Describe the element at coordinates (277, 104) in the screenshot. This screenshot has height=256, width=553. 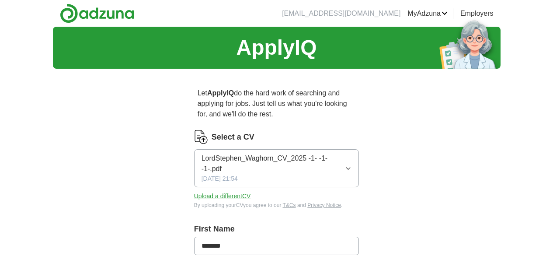
I see `p: Let do the hard work of searching and applying for jobs. Just tell us what you're looking for, an...` at that location.